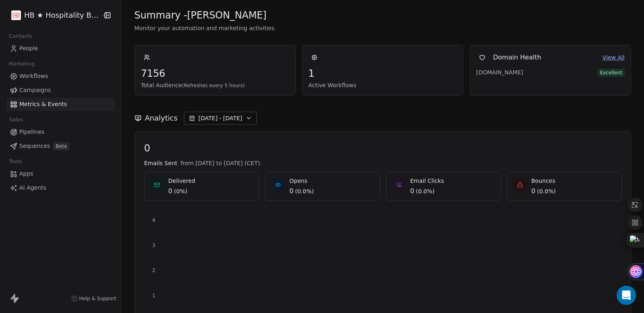 This screenshot has height=313, width=644. I want to click on span: Excellent, so click(611, 73).